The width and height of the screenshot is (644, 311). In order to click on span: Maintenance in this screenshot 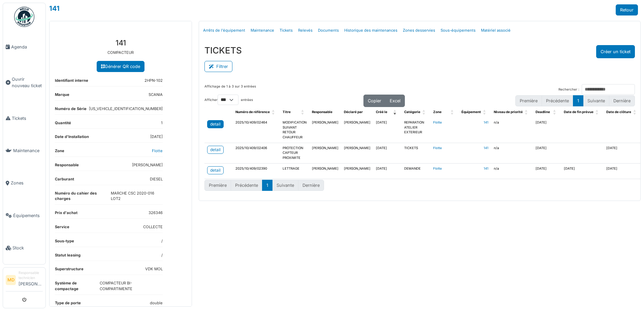, I will do `click(28, 151)`.